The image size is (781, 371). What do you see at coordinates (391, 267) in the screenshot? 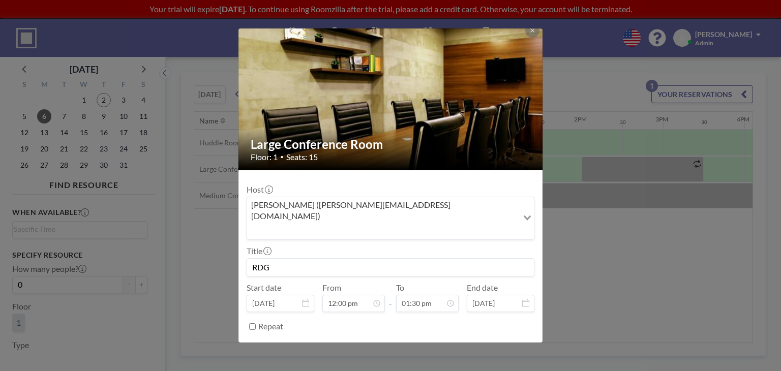
I see `input: bryan's reservation` at bounding box center [391, 267].